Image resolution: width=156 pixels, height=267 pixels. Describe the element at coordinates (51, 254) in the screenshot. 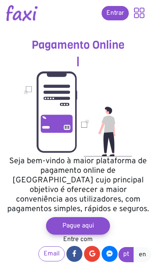

I see `a: Email` at that location.